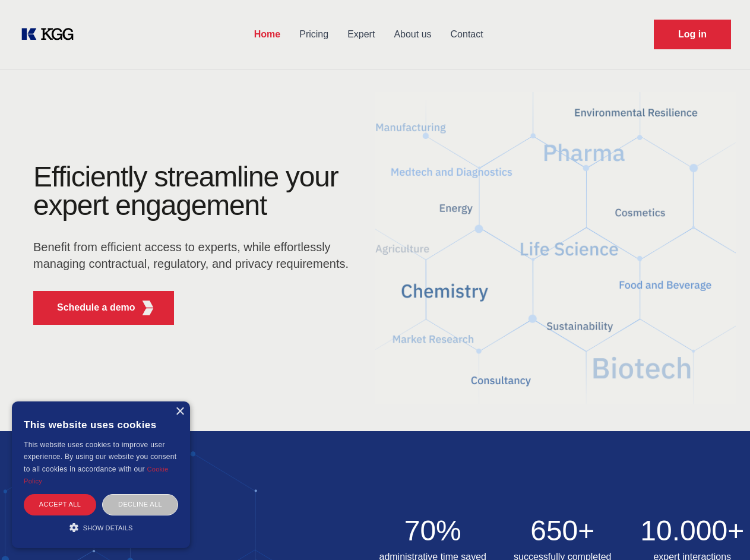 The height and width of the screenshot is (560, 750). Describe the element at coordinates (101, 425) in the screenshot. I see `div: This website uses cookies` at that location.